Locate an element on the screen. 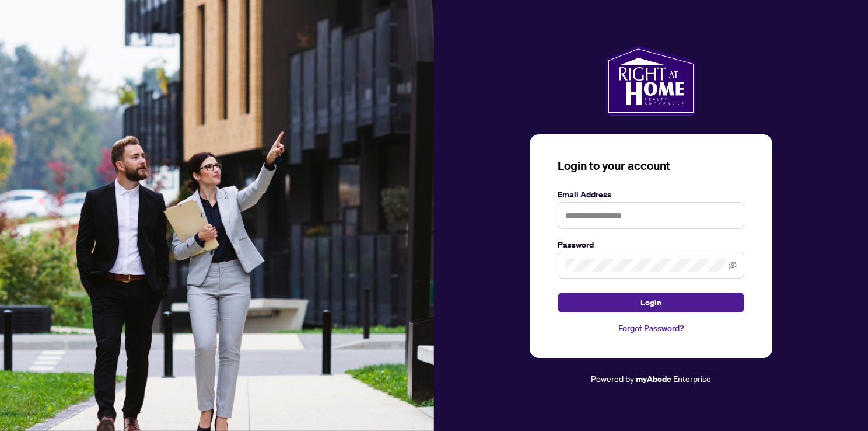  span: Powered by is located at coordinates (613, 379).